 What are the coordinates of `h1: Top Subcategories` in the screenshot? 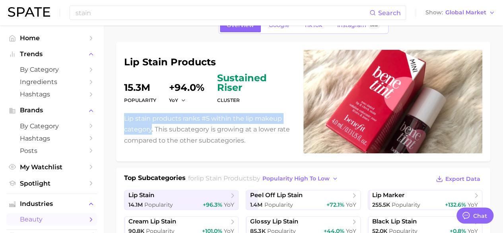 It's located at (155, 179).